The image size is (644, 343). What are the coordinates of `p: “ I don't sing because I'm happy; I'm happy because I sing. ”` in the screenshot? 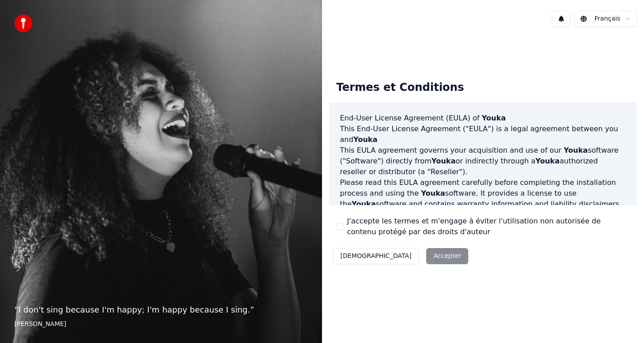 It's located at (161, 310).